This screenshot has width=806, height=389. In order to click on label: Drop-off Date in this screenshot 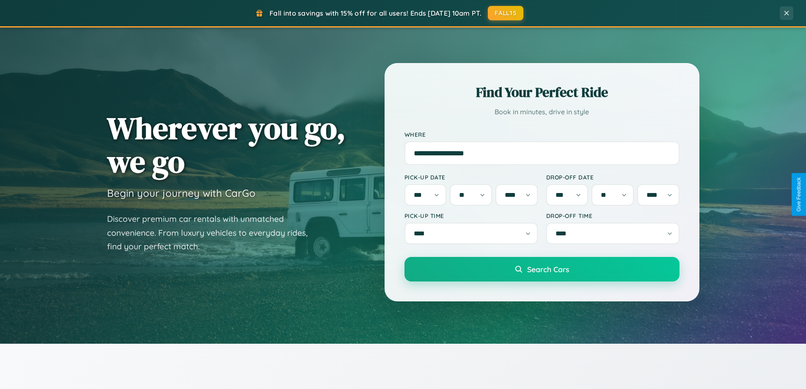, I will do `click(613, 177)`.